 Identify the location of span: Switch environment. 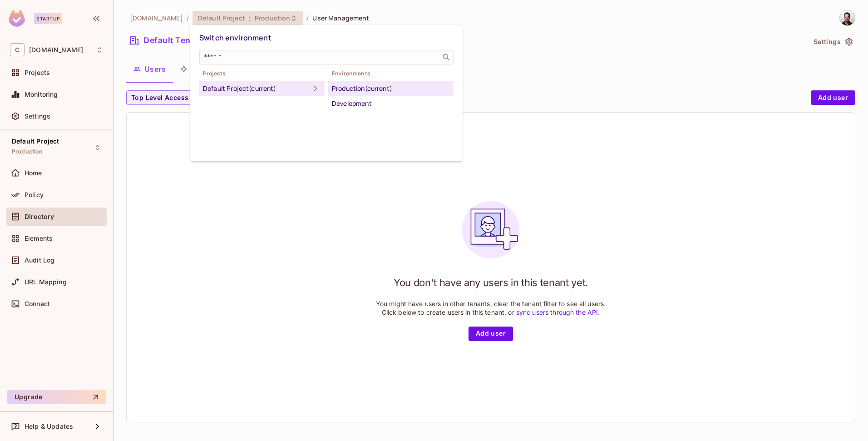
(236, 37).